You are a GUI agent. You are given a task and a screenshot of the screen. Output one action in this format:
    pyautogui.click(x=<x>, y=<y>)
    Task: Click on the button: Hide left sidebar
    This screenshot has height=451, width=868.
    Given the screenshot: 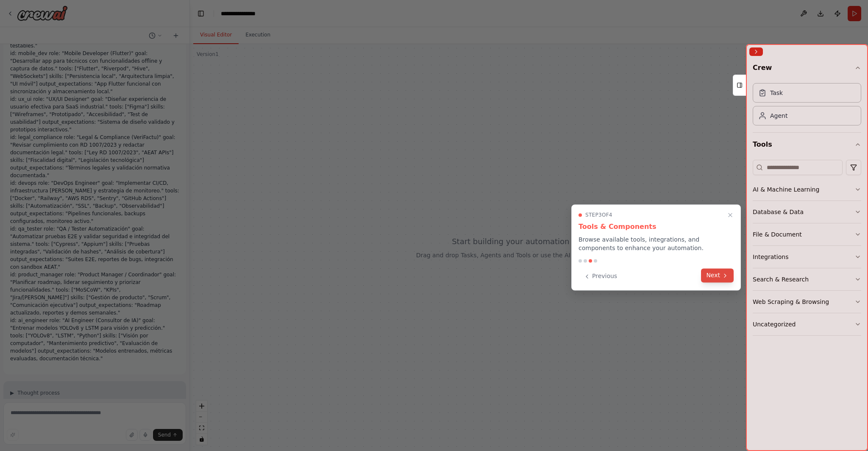 What is the action you would take?
    pyautogui.click(x=201, y=14)
    